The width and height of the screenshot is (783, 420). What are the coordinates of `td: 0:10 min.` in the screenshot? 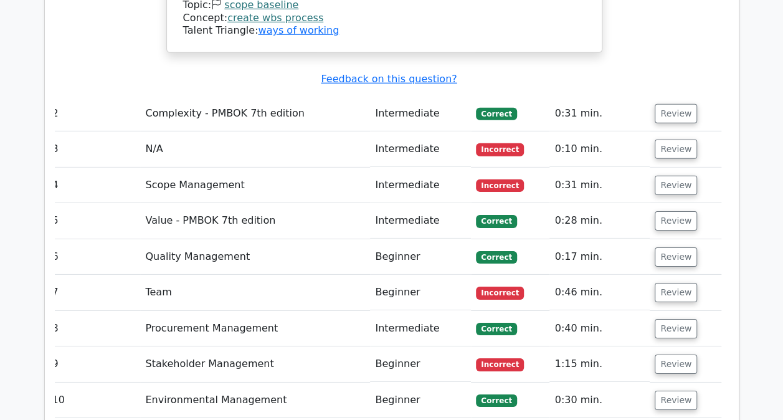 It's located at (599, 149).